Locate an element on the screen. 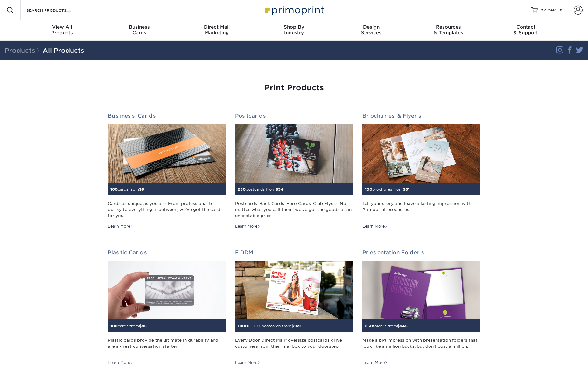 This screenshot has width=588, height=384. span: 54 is located at coordinates (281, 189).